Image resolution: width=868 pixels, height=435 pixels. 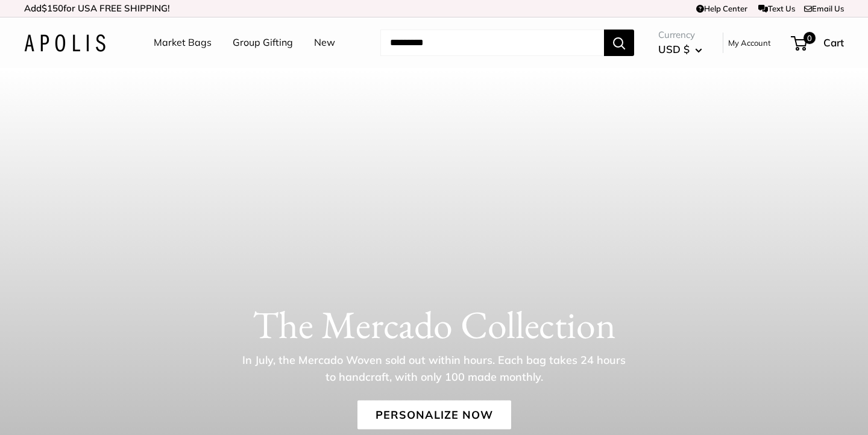 What do you see at coordinates (824, 8) in the screenshot?
I see `a: Email Us` at bounding box center [824, 8].